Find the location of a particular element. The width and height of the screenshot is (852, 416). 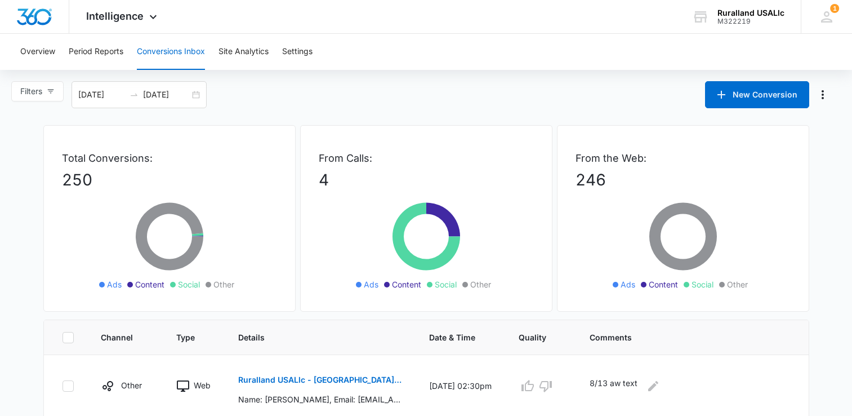

span: Comments is located at coordinates (682, 337).